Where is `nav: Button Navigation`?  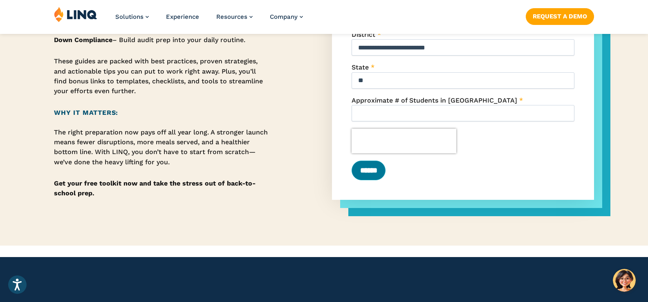
nav: Button Navigation is located at coordinates (560, 16).